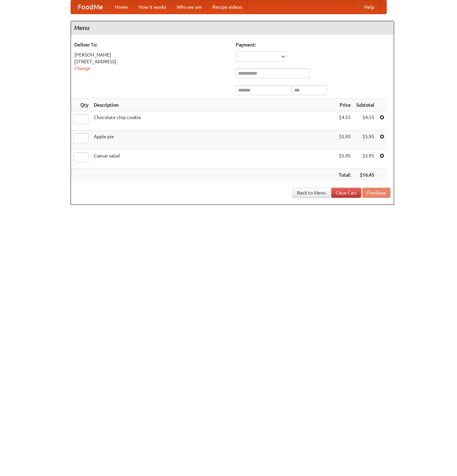 The image size is (457, 476). Describe the element at coordinates (152, 45) in the screenshot. I see `h5: Deliver To:` at that location.